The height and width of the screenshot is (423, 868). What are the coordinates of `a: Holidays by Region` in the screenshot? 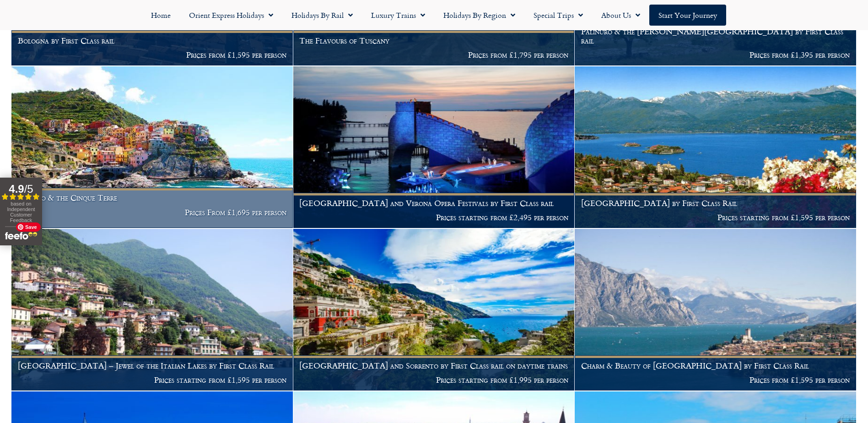 It's located at (479, 15).